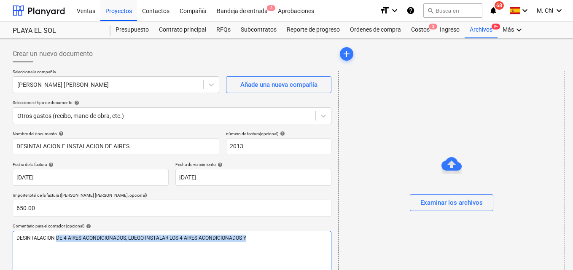  I want to click on input: Importe total de la factura (coste neto, opcional), so click(172, 208).